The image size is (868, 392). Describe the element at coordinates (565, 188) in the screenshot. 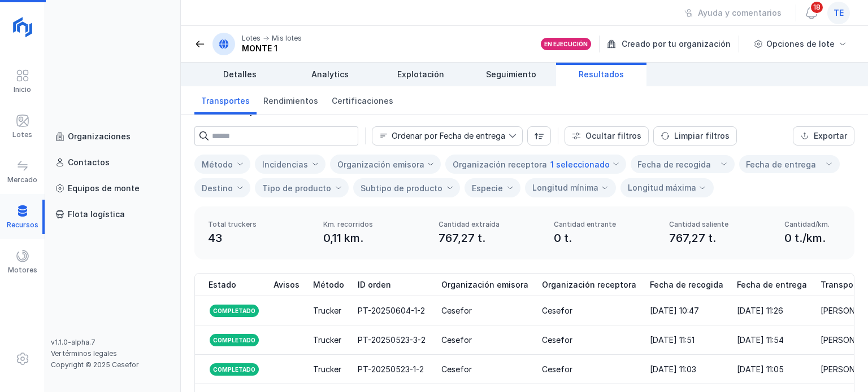

I see `div: Longitud mínima` at that location.